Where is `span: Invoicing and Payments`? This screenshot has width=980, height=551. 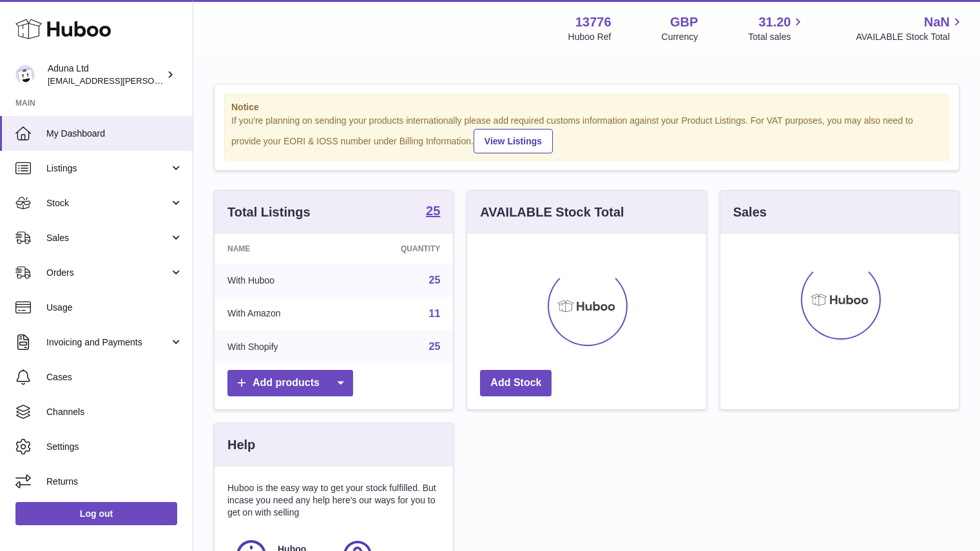 span: Invoicing and Payments is located at coordinates (107, 342).